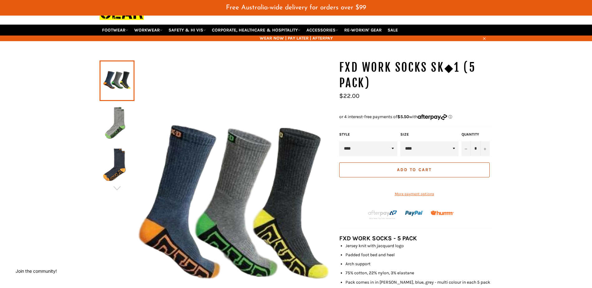 Image resolution: width=592 pixels, height=288 pixels. I want to click on span: Add to Cart, so click(414, 170).